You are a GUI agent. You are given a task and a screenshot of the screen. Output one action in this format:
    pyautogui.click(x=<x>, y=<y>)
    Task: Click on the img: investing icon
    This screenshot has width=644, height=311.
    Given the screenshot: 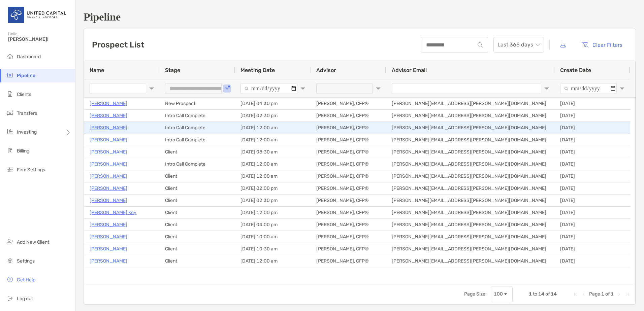 What is the action you would take?
    pyautogui.click(x=10, y=132)
    